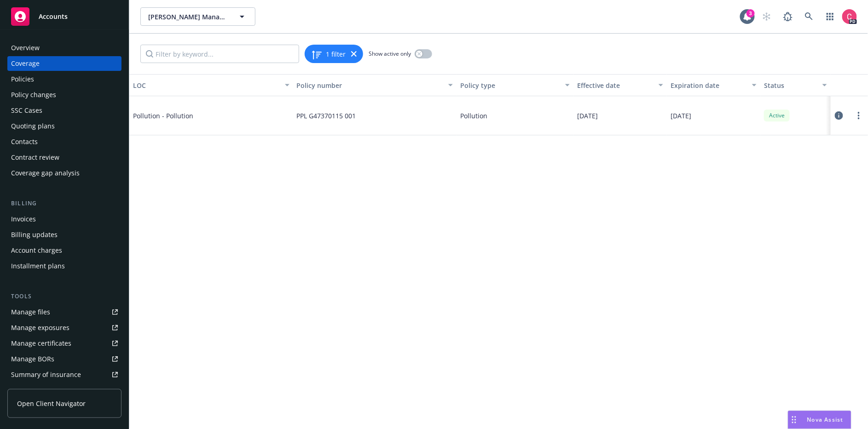  I want to click on span: Manage exposures, so click(64, 328).